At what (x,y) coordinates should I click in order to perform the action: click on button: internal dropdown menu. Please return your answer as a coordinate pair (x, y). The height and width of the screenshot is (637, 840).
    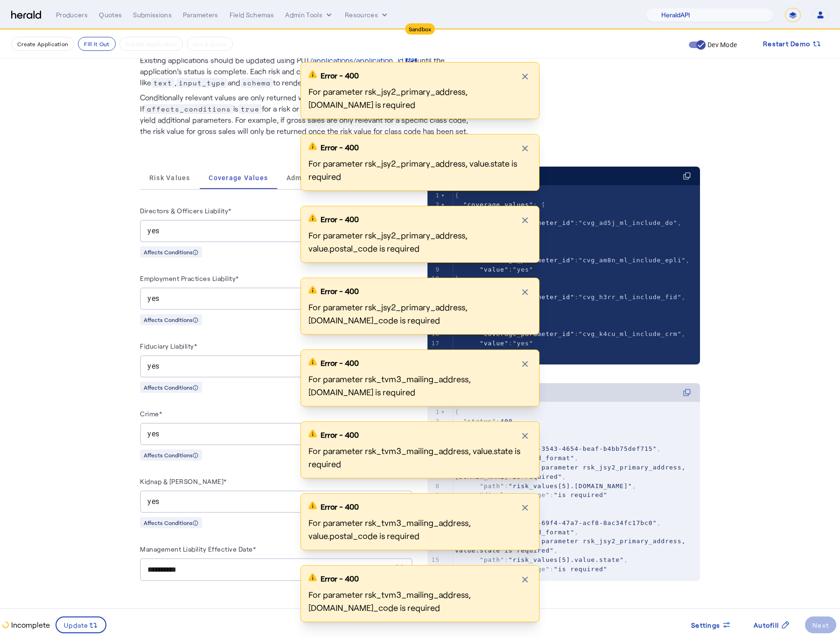
    Looking at the image, I should click on (309, 15).